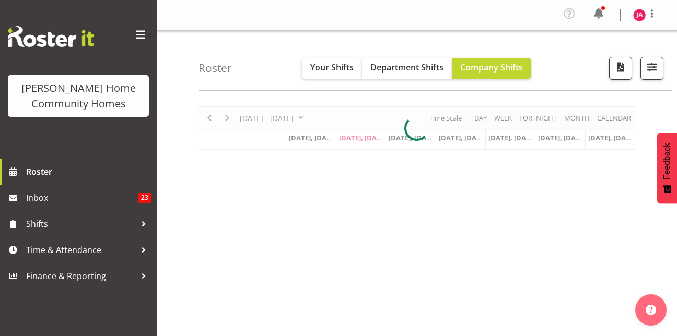 The width and height of the screenshot is (677, 336). I want to click on img: Rosterit website logo, so click(51, 37).